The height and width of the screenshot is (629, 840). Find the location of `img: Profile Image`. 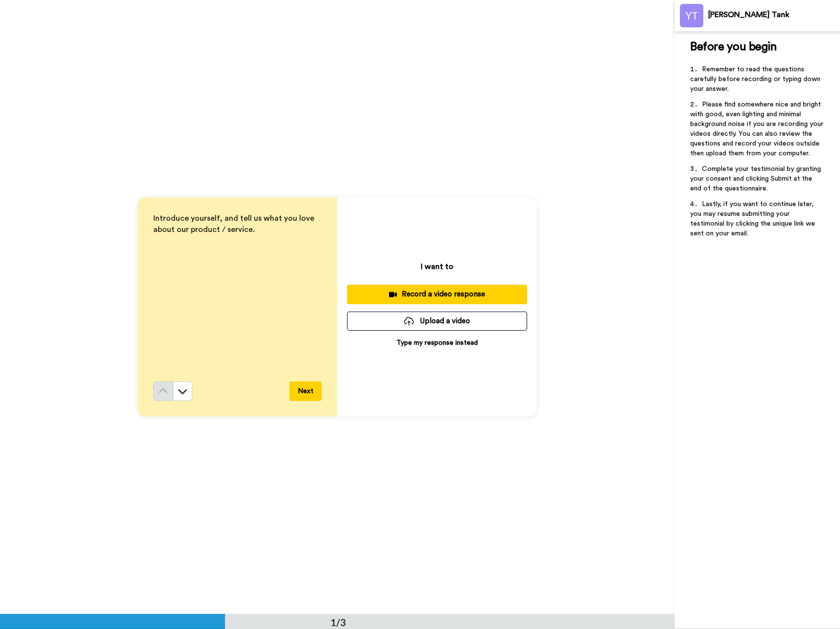

img: Profile Image is located at coordinates (692, 15).